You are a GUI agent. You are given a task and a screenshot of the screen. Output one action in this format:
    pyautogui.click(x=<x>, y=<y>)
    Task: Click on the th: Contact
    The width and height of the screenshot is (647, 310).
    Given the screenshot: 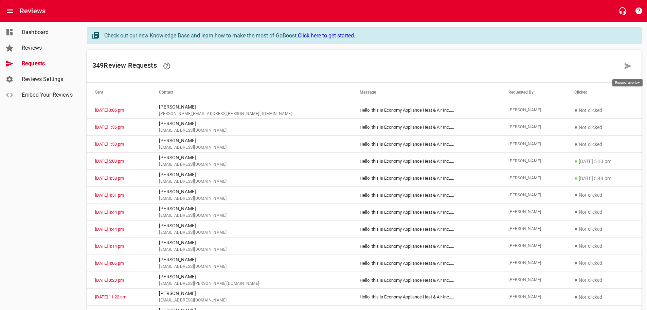 What is the action you would take?
    pyautogui.click(x=251, y=92)
    